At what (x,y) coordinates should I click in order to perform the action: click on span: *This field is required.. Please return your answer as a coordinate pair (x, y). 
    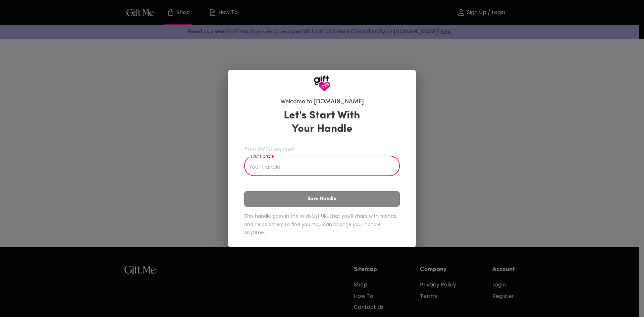
    Looking at the image, I should click on (322, 149).